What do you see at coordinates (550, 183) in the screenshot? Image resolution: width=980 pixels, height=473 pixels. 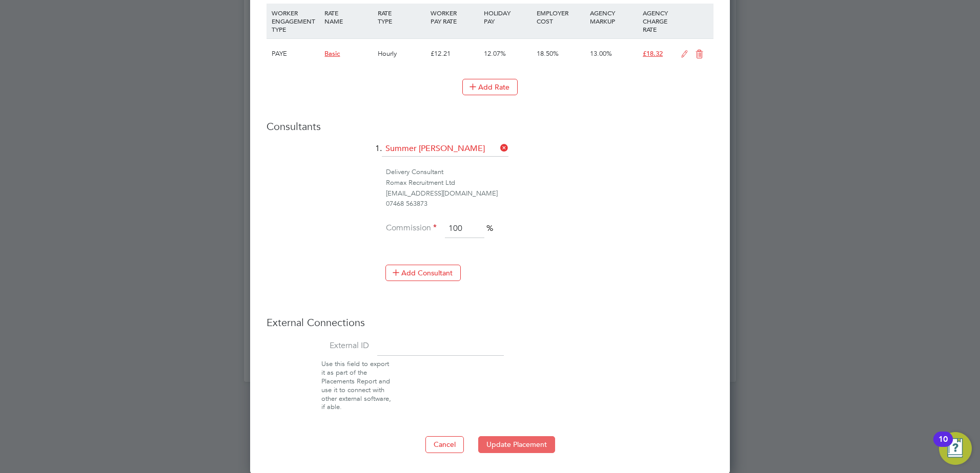 I see `div: Romax Recruitment Ltd` at bounding box center [550, 183].